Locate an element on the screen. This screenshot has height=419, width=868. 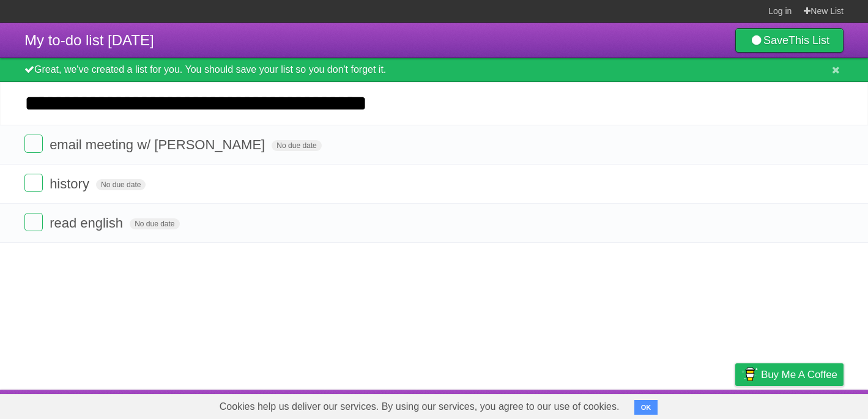
span: read english is located at coordinates (87, 223).